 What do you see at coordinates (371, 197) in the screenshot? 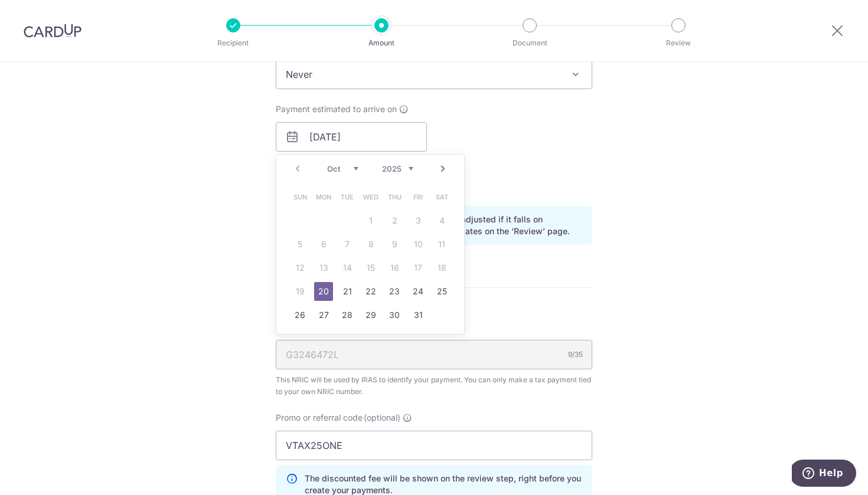
I see `span: Wednesday` at bounding box center [371, 197].